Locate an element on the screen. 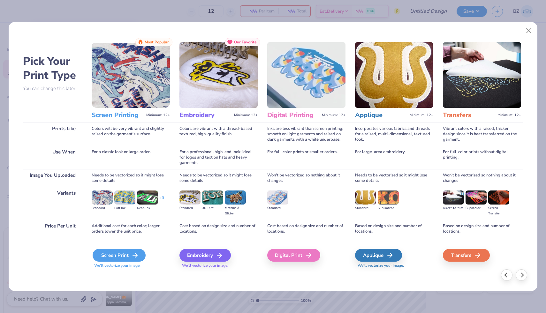 Image resolution: width=546 pixels, height=313 pixels. div: For large-area embroidery. is located at coordinates (394, 157).